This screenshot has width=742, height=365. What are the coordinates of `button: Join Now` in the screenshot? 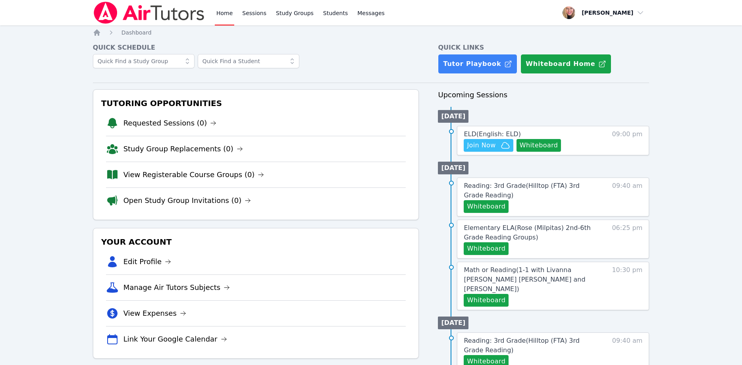 It's located at (488, 145).